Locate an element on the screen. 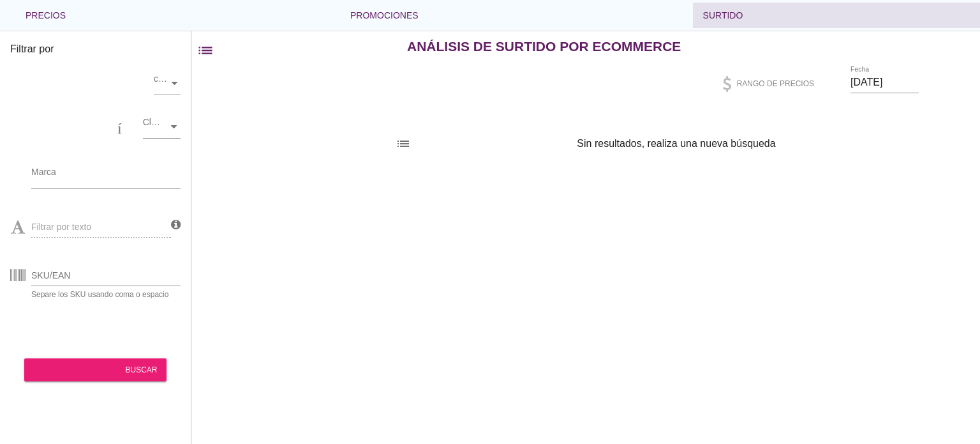 This screenshot has height=444, width=980. button: Promociones is located at coordinates (516, 15).